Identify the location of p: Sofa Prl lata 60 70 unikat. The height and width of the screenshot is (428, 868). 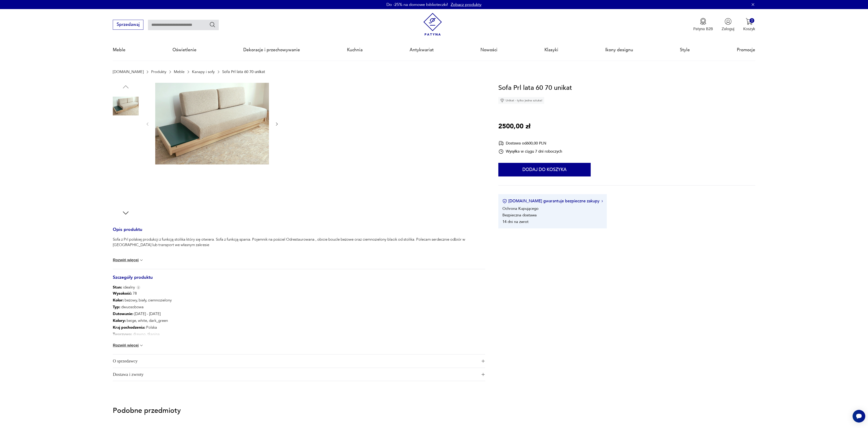
(243, 72).